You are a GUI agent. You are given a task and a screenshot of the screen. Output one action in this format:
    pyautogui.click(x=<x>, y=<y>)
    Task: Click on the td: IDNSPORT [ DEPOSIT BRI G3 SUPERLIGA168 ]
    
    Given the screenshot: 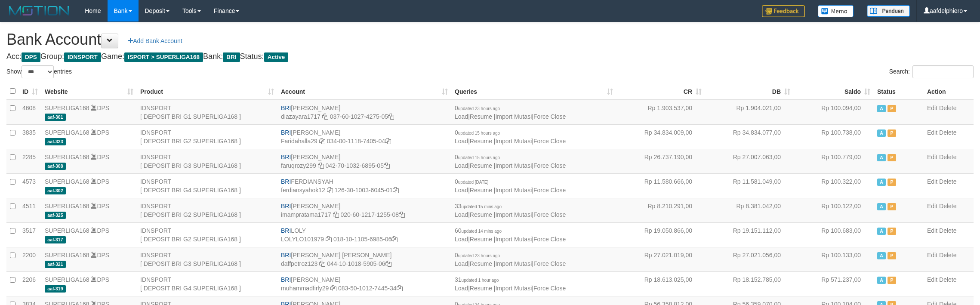 What is the action you would take?
    pyautogui.click(x=207, y=260)
    